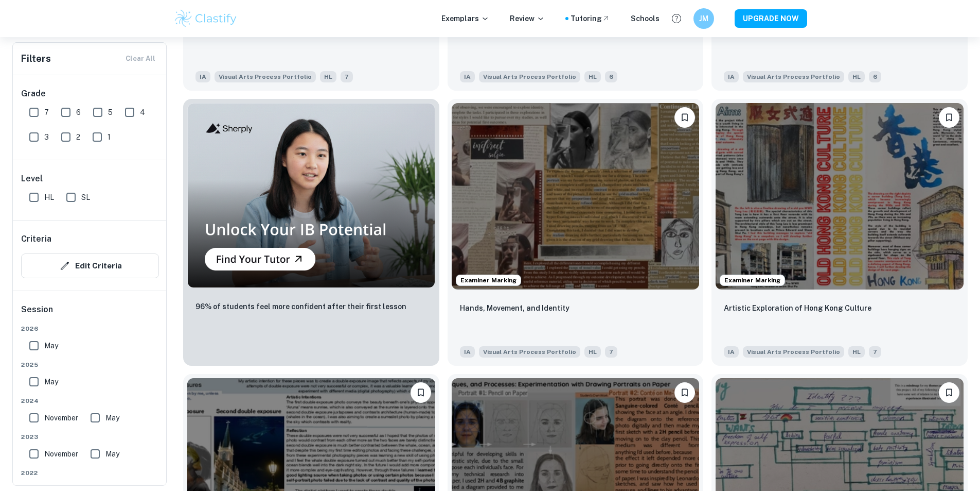 The width and height of the screenshot is (980, 491). I want to click on img: Thumbnail, so click(311, 195).